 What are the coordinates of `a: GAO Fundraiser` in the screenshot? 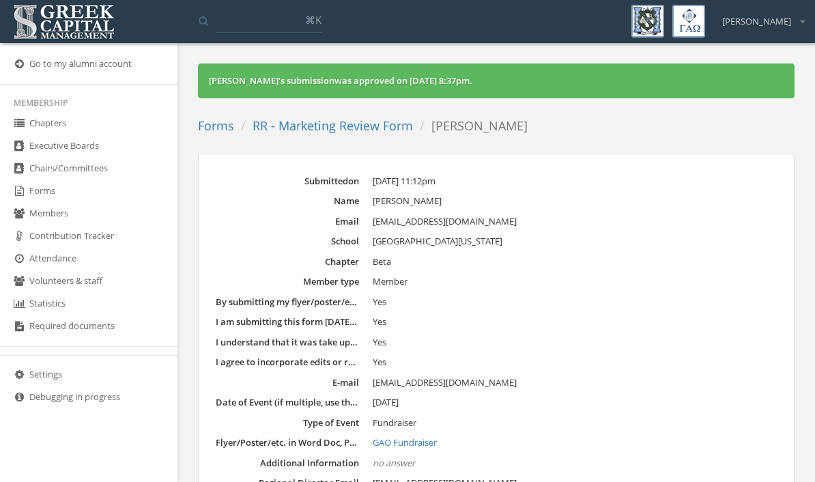 It's located at (575, 443).